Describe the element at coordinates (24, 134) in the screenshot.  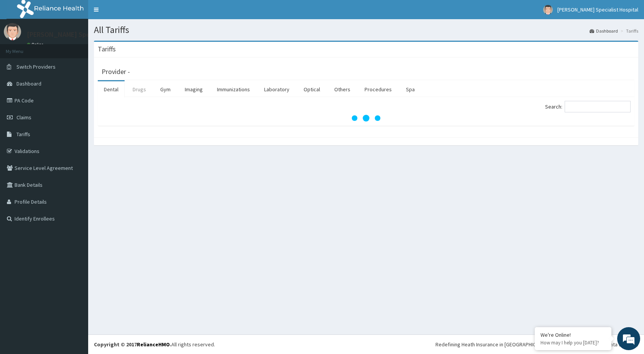
I see `span: Tariffs` at that location.